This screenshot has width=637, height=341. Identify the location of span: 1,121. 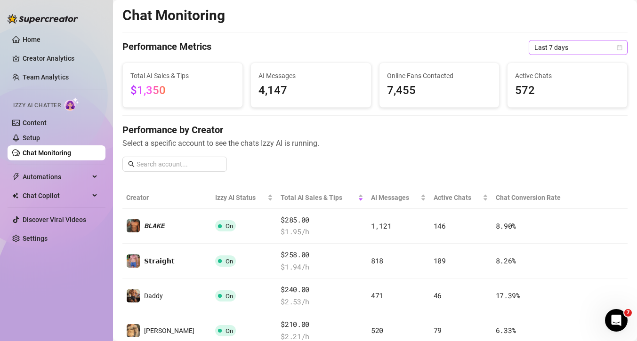
(381, 226).